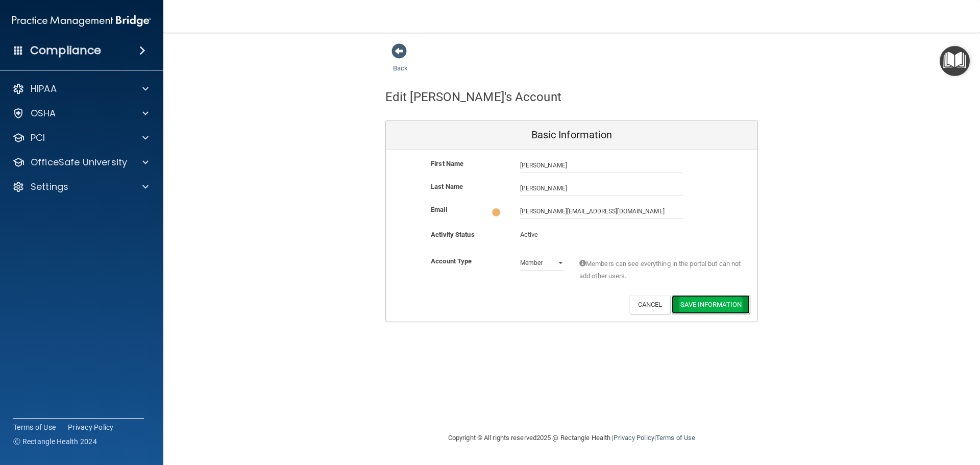  What do you see at coordinates (400, 62) in the screenshot?
I see `a: Back` at bounding box center [400, 62].